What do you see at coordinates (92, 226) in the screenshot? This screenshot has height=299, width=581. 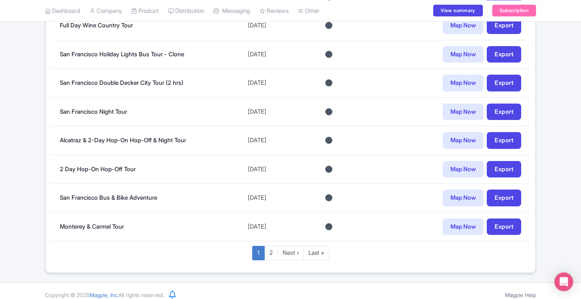 I see `a: Monterey & Carmel Tour` at bounding box center [92, 226].